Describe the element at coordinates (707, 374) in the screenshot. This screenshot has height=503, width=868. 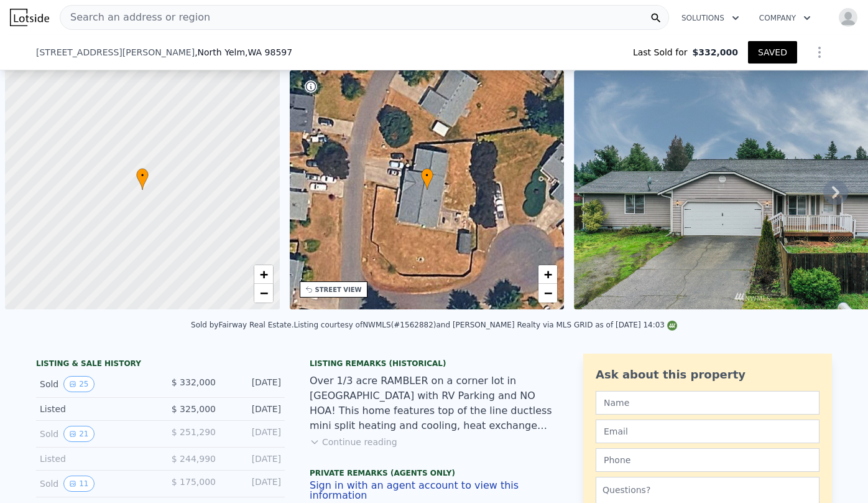
I see `div: Ask about this property` at that location.